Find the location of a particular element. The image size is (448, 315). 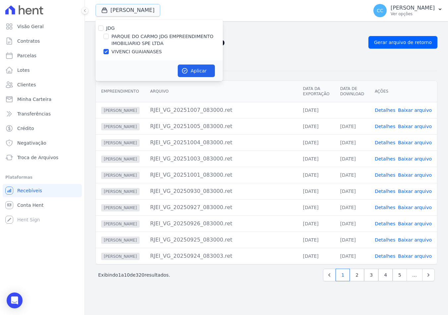

th: Data da Exportação is located at coordinates (316, 91).